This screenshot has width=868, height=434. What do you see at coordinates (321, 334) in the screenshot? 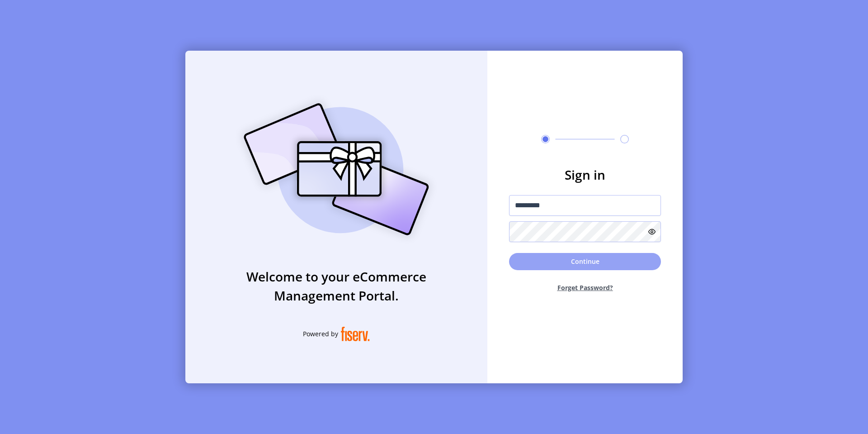
I see `span: Powered by` at bounding box center [321, 334].